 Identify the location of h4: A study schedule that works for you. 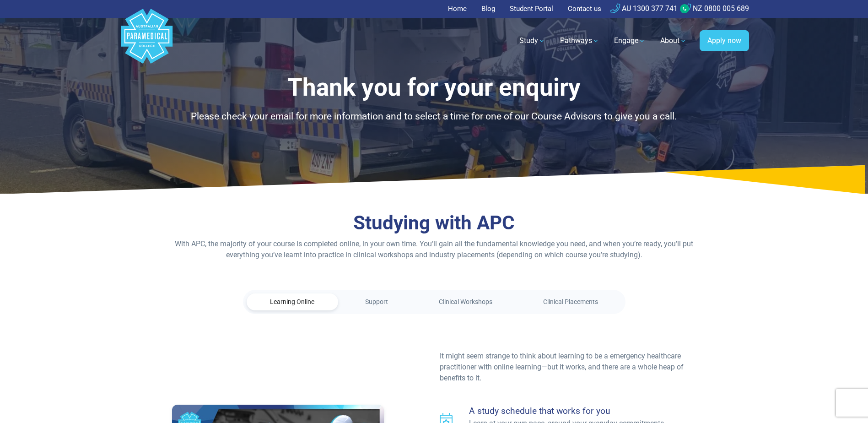
(572, 410).